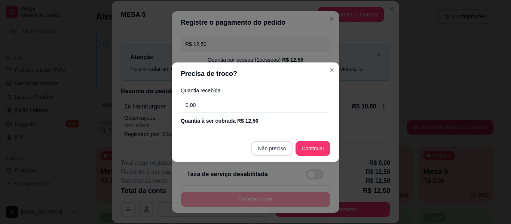  Describe the element at coordinates (332, 70) in the screenshot. I see `button: Close` at that location.